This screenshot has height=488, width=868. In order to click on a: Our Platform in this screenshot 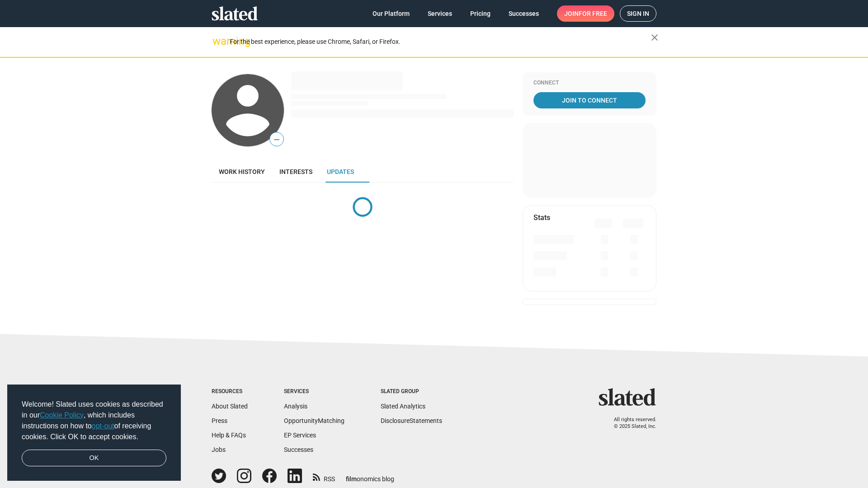, I will do `click(391, 14)`.